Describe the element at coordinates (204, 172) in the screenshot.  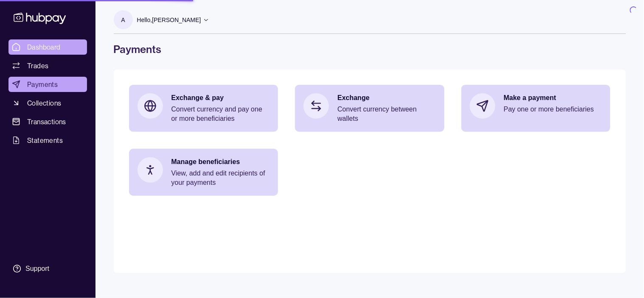
I see `a: Manage beneficiariesView, add and edit recipients of your payments` at that location.